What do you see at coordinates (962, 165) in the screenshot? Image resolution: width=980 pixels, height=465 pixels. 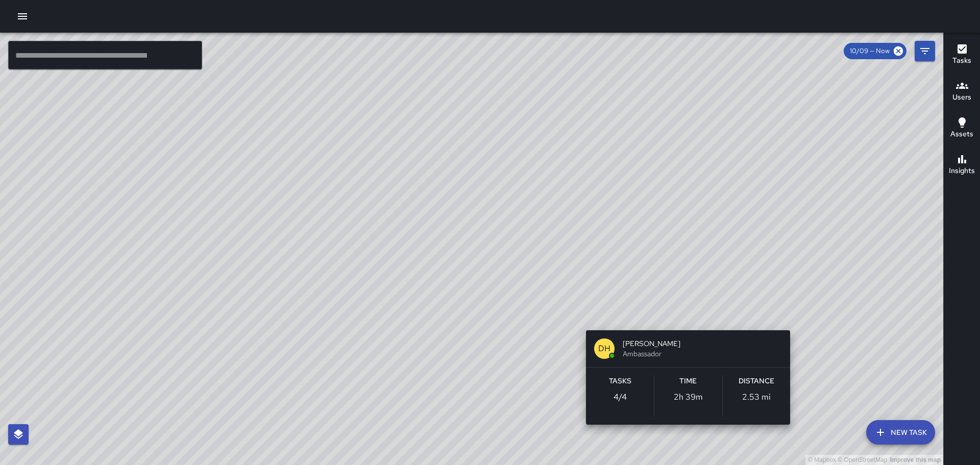 I see `button: Insights` at bounding box center [962, 165].